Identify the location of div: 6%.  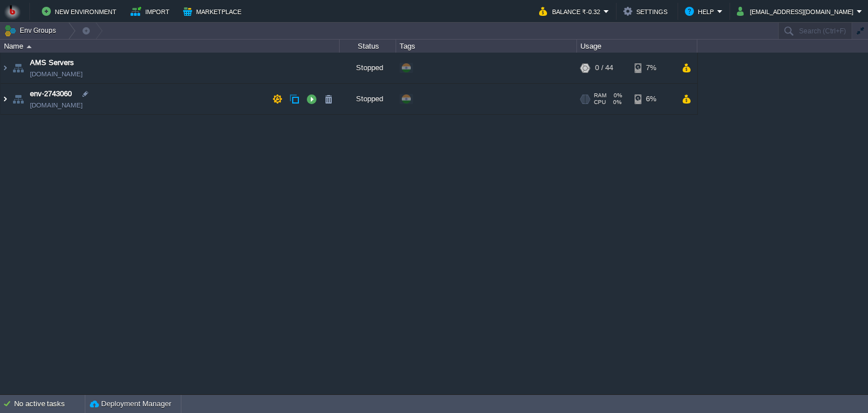
(653, 99).